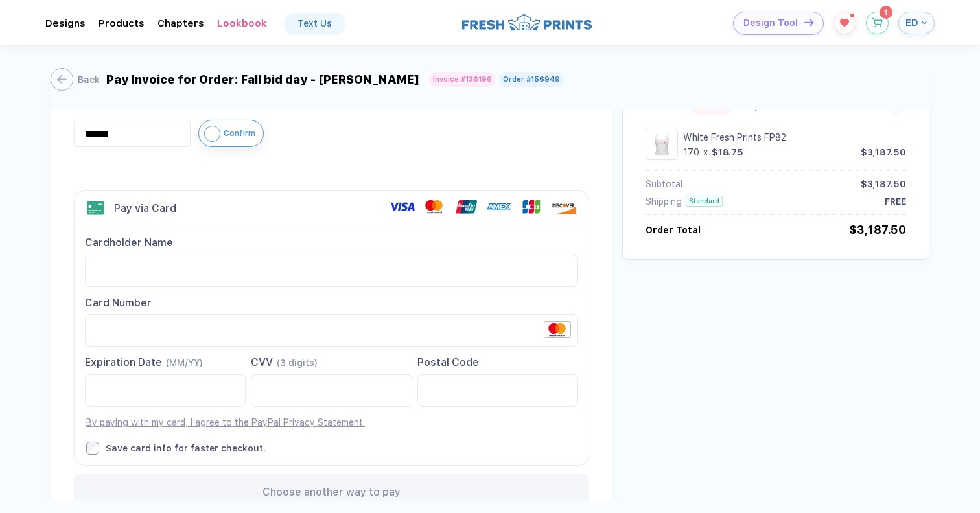 This screenshot has height=513, width=980. What do you see at coordinates (181, 23) in the screenshot?
I see `div: ChaptersToggle dropdown menu chapters` at bounding box center [181, 23].